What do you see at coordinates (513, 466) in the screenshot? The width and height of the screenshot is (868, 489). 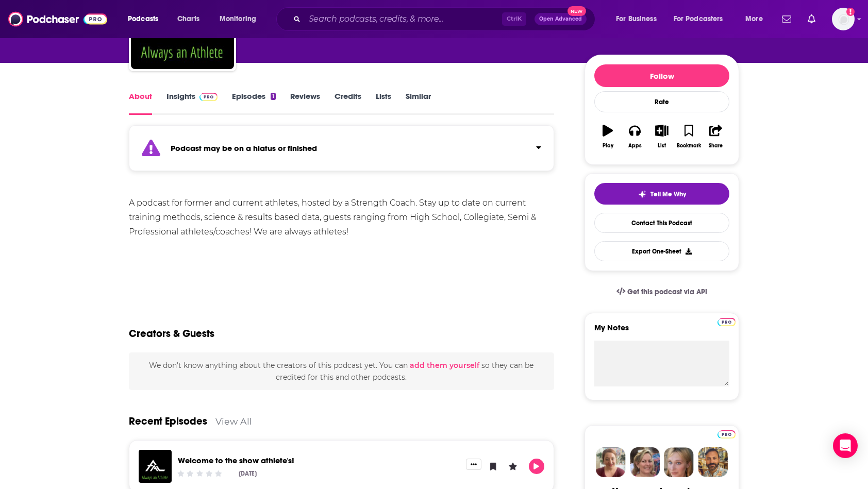 I see `button: Leave a Rating` at bounding box center [513, 466].